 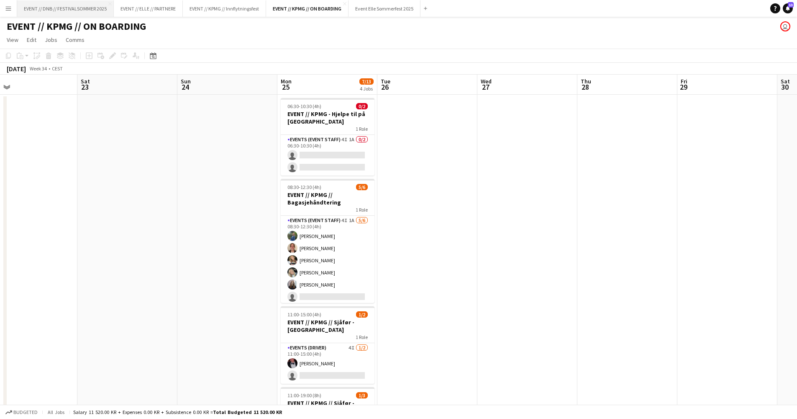 I want to click on span: Tue, so click(x=385, y=81).